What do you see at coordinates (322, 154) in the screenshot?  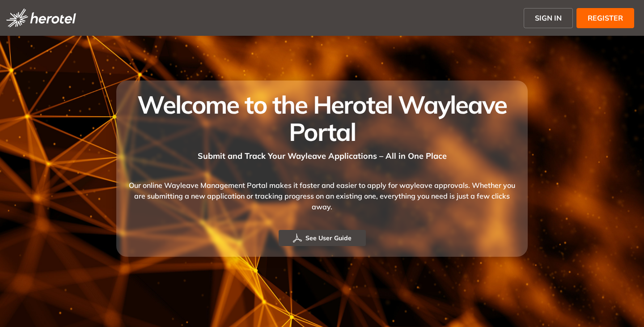 I see `div: Submit and Track Your Wayleave Applications – All in One Place` at bounding box center [322, 154].